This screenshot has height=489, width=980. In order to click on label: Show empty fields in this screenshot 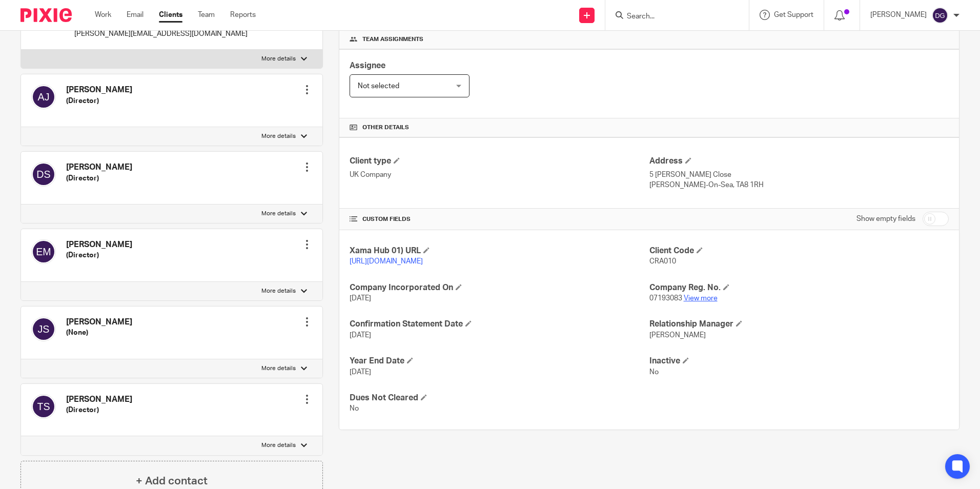, I will do `click(886, 219)`.